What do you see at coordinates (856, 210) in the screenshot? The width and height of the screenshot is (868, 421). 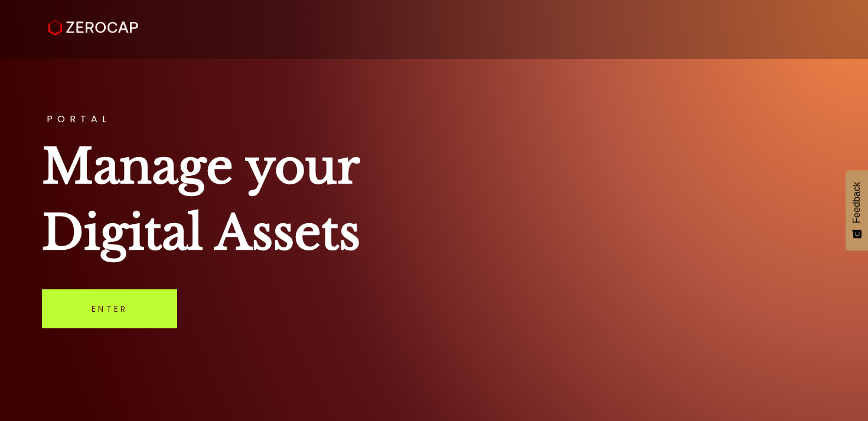 I see `button: Feedback - Show survey` at bounding box center [856, 210].